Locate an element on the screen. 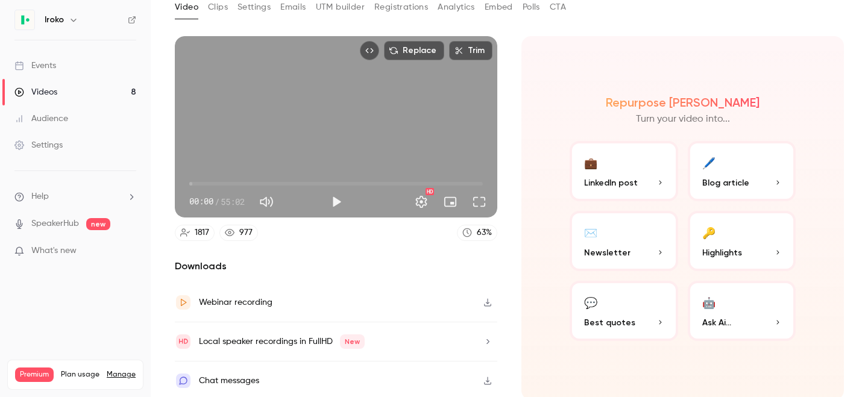  a: 63% is located at coordinates (476, 233).